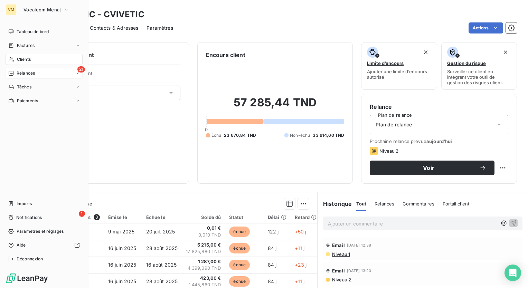 The width and height of the screenshot is (528, 288). What do you see at coordinates (456, 204) in the screenshot?
I see `span: Portail client` at bounding box center [456, 204].